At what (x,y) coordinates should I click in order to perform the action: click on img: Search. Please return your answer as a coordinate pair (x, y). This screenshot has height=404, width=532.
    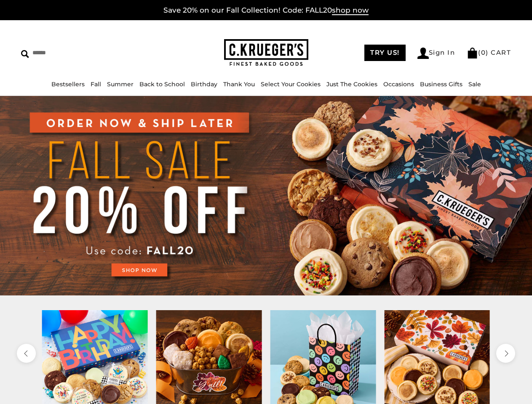
    Looking at the image, I should click on (25, 54).